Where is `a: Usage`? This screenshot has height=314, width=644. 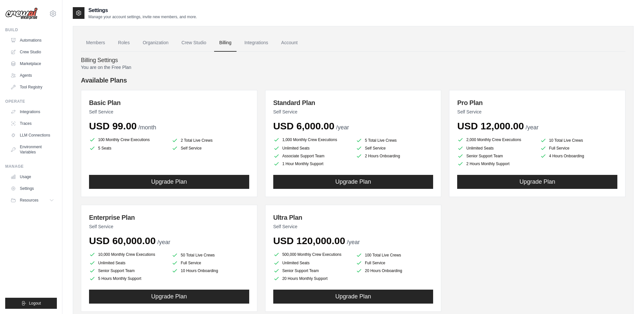 a: Usage is located at coordinates (32, 177).